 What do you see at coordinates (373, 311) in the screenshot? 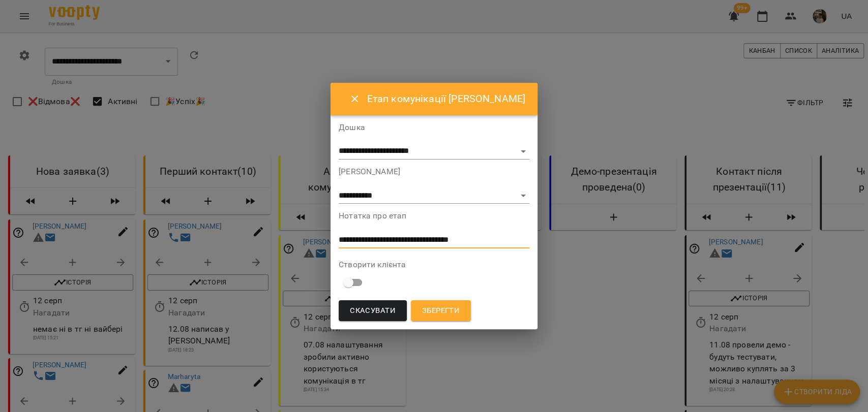
I see `button: Скасувати` at bounding box center [373, 311].